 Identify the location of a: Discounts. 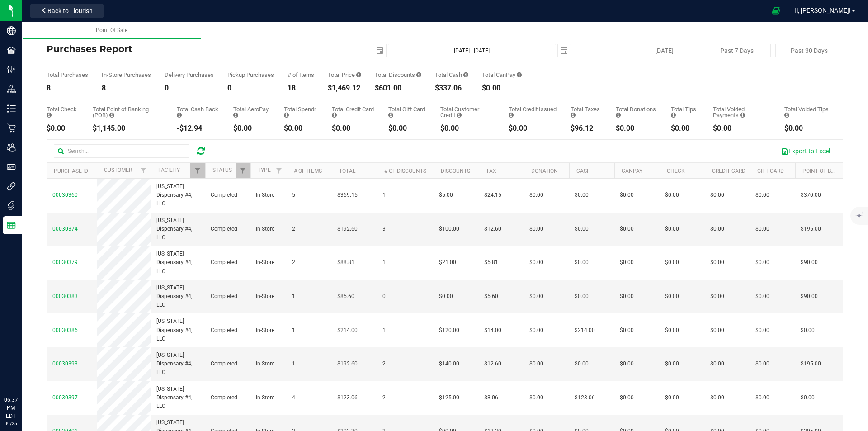
(456, 171).